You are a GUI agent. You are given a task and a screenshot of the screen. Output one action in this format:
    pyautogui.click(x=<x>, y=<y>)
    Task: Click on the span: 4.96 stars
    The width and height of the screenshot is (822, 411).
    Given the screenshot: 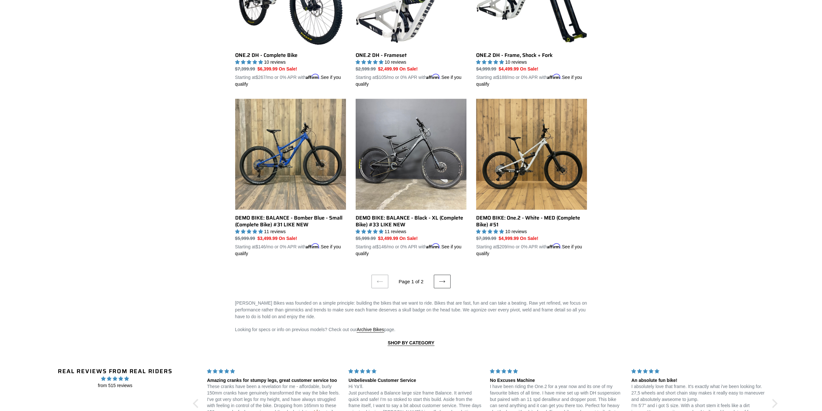 What is the action you would take?
    pyautogui.click(x=115, y=378)
    